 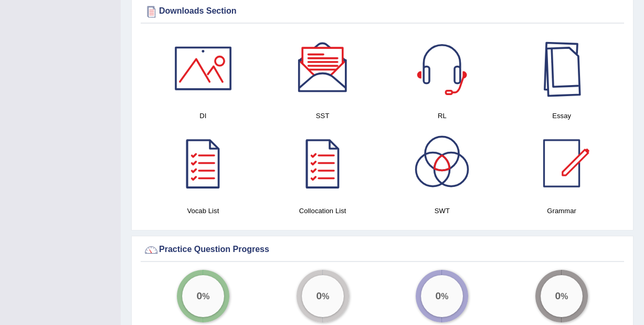 What do you see at coordinates (382, 250) in the screenshot?
I see `div: Practice Question Progress` at bounding box center [382, 250].